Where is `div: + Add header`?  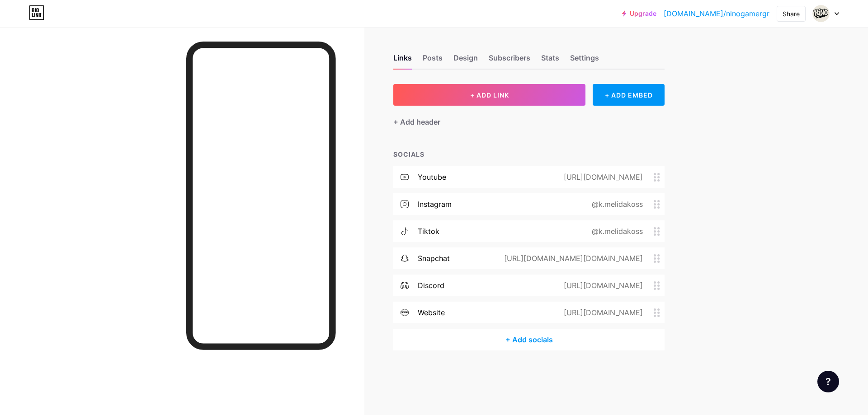
div: + Add header is located at coordinates (417, 122).